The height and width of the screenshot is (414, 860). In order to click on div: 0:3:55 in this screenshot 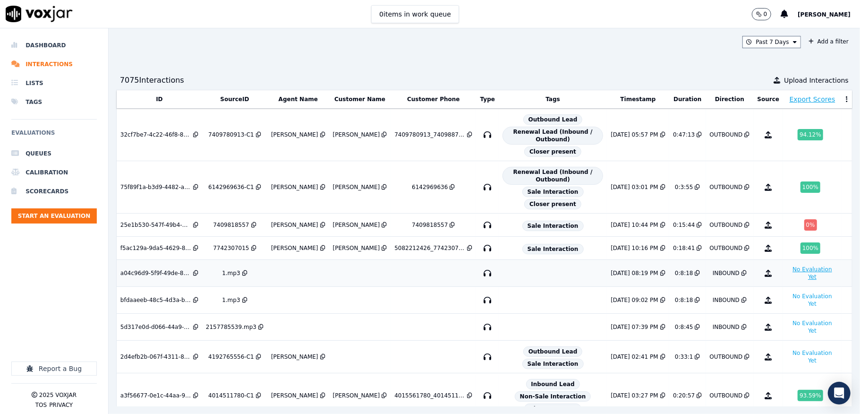, I will do `click(684, 187)`.